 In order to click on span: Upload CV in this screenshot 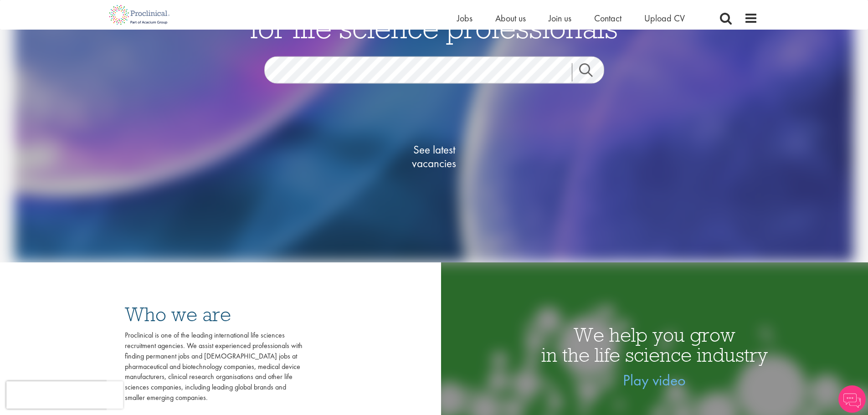, I will do `click(664, 18)`.